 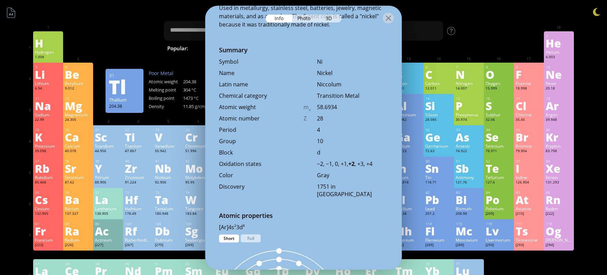 I want to click on div: Nh, so click(x=408, y=231).